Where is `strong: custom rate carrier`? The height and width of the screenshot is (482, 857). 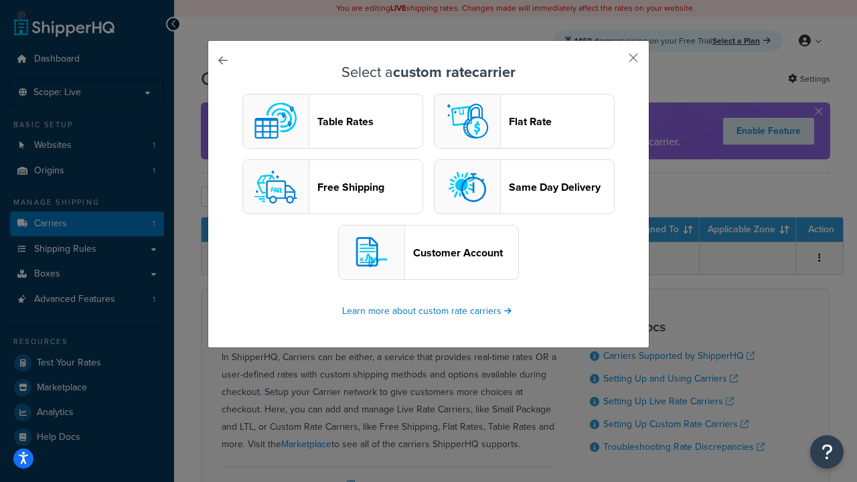 strong: custom rate carrier is located at coordinates (454, 72).